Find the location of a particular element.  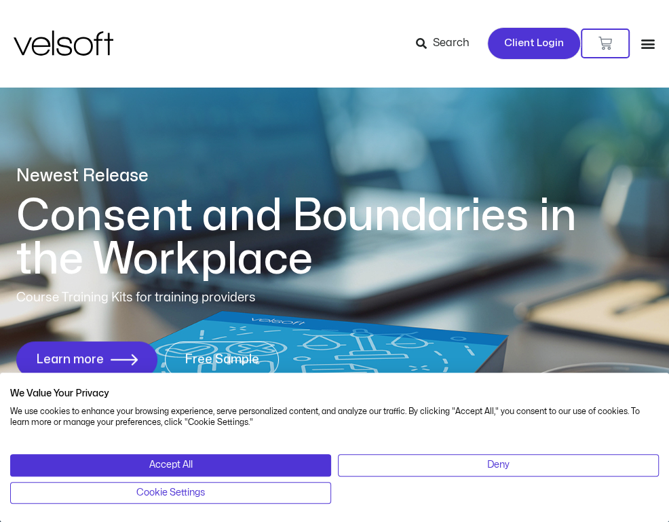

a: Learn more is located at coordinates (87, 360).